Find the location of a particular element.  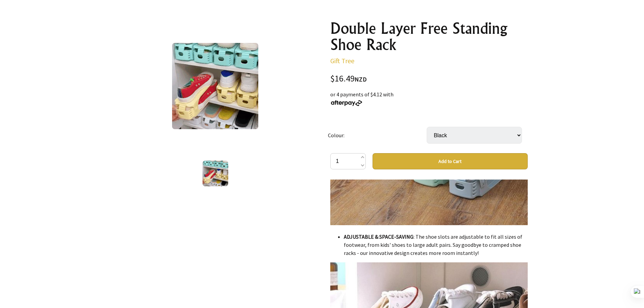

a: Gift Tree is located at coordinates (342, 61).